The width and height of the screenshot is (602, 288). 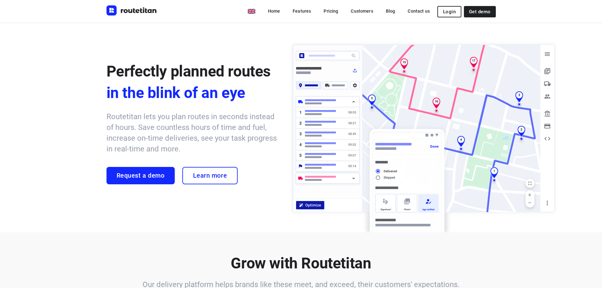 What do you see at coordinates (189, 71) in the screenshot?
I see `span: Perfectly planned routes` at bounding box center [189, 71].